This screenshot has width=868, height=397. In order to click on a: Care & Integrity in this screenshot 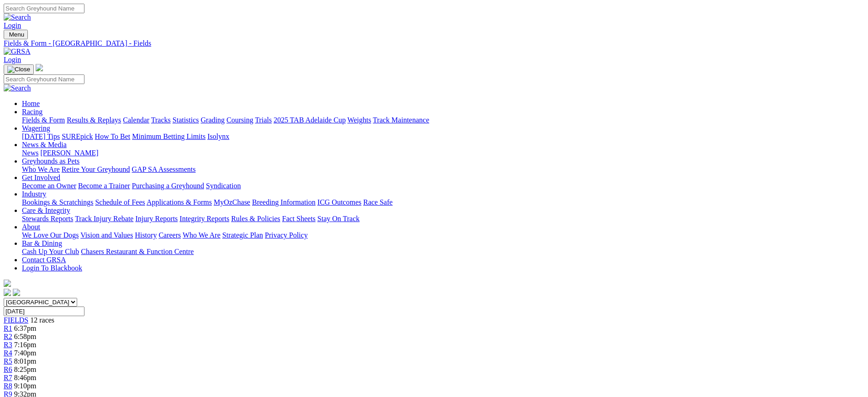, I will do `click(46, 210)`.